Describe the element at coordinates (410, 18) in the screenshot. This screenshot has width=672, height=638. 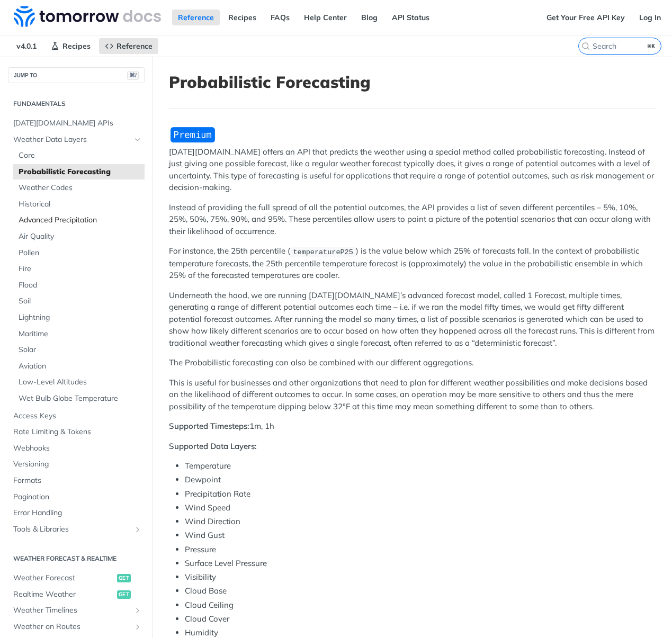
I see `a: API Status` at that location.